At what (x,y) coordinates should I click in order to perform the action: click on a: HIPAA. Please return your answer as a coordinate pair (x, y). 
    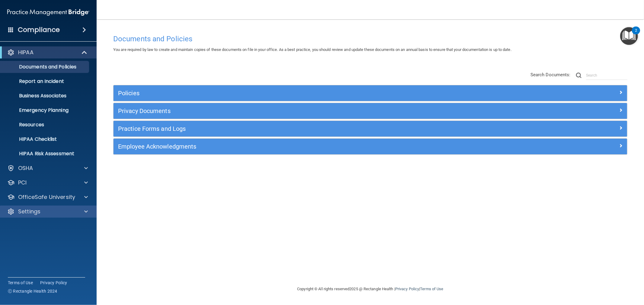
    Looking at the image, I should click on (47, 53).